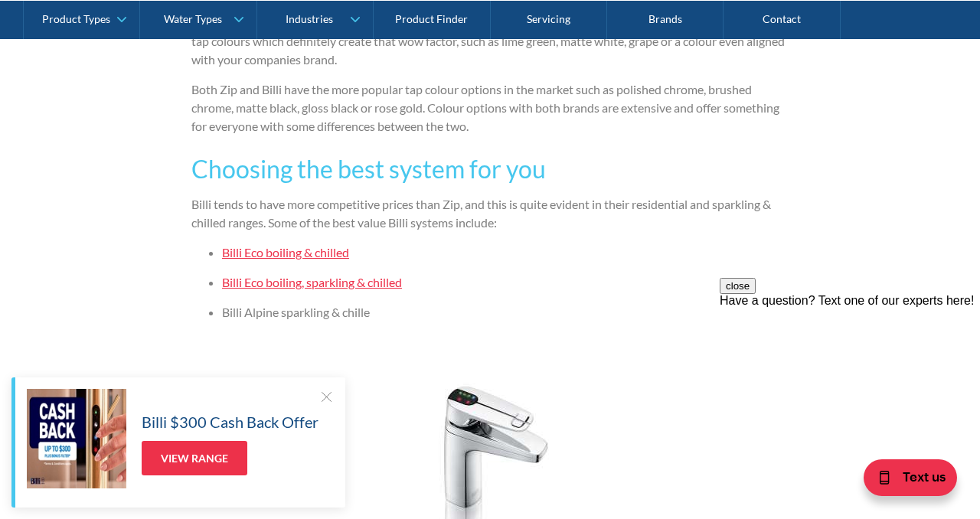 The image size is (980, 519). I want to click on h5: Billi $300 Cash Back Offer, so click(229, 422).